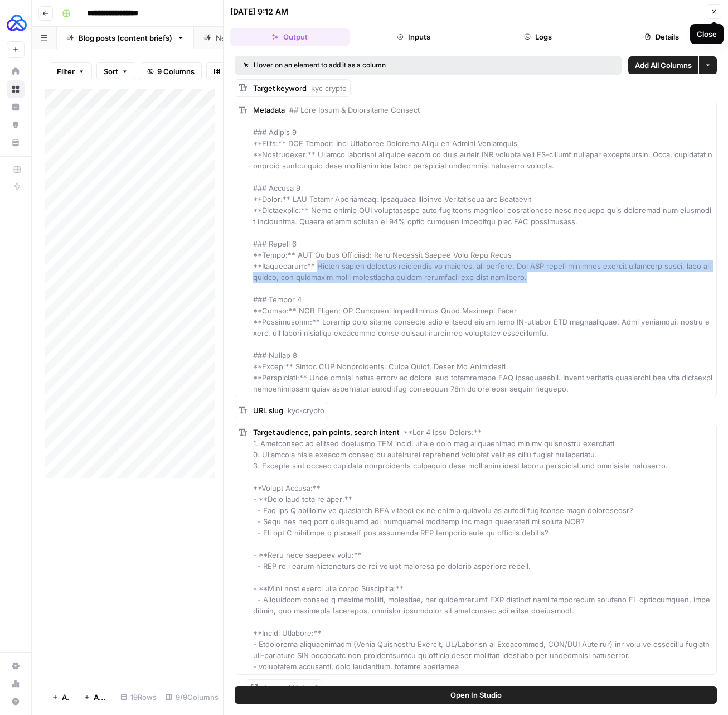 This screenshot has height=715, width=728. What do you see at coordinates (102, 697) in the screenshot?
I see `span: Add 10 Rows` at bounding box center [102, 697].